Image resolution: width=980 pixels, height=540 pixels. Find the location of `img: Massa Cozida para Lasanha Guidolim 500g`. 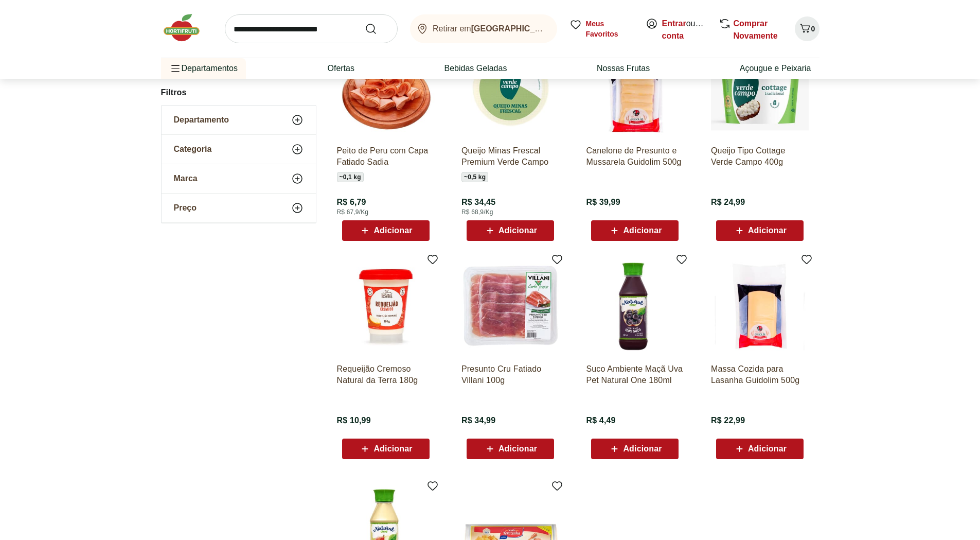

img: Massa Cozida para Lasanha Guidolim 500g is located at coordinates (760, 306).